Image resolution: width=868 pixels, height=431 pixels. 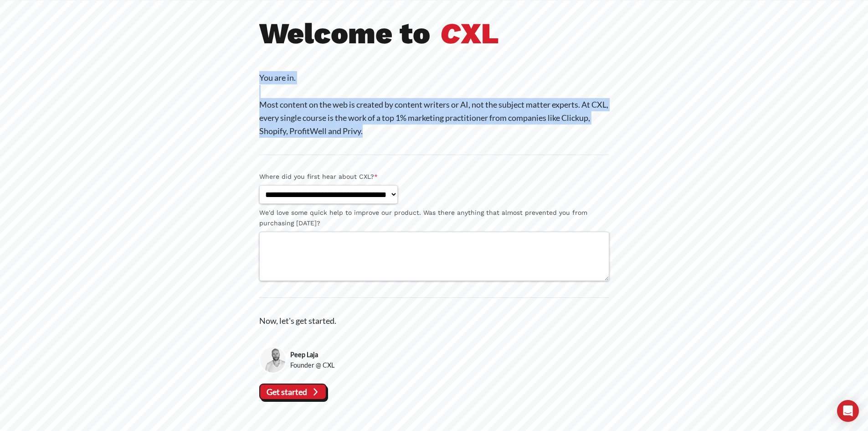 I want to click on span: Founder @ CXL, so click(x=312, y=365).